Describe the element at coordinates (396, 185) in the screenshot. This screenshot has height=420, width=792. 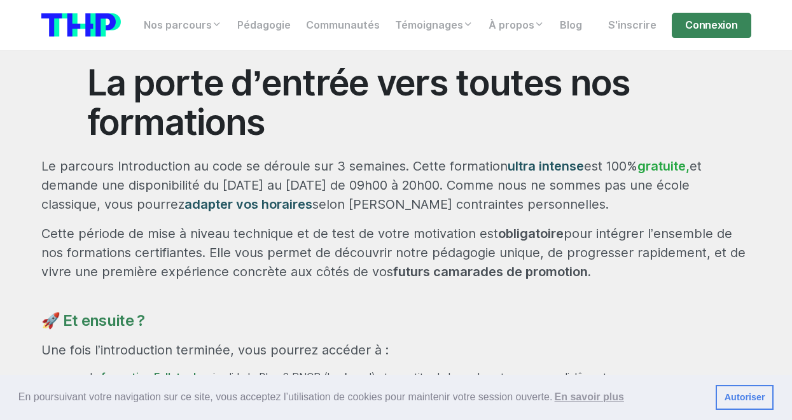
I see `p: Le parcours Introduction au code se déroule sur 3 semaines. Cette formation est 100% et demande u...` at that location.